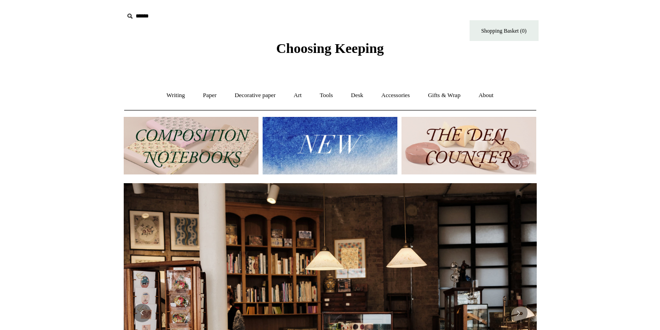  Describe the element at coordinates (486, 95) in the screenshot. I see `a: About` at that location.